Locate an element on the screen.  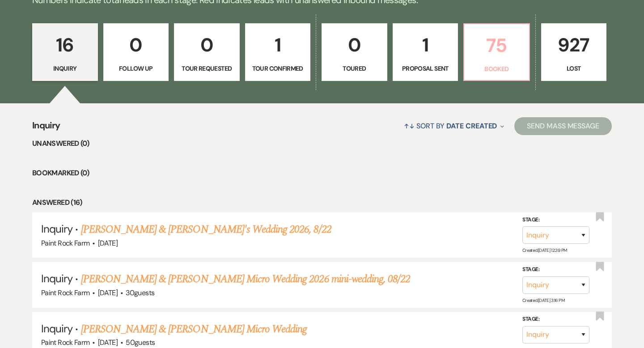
li: Bookmarked (0) is located at coordinates (322, 173).